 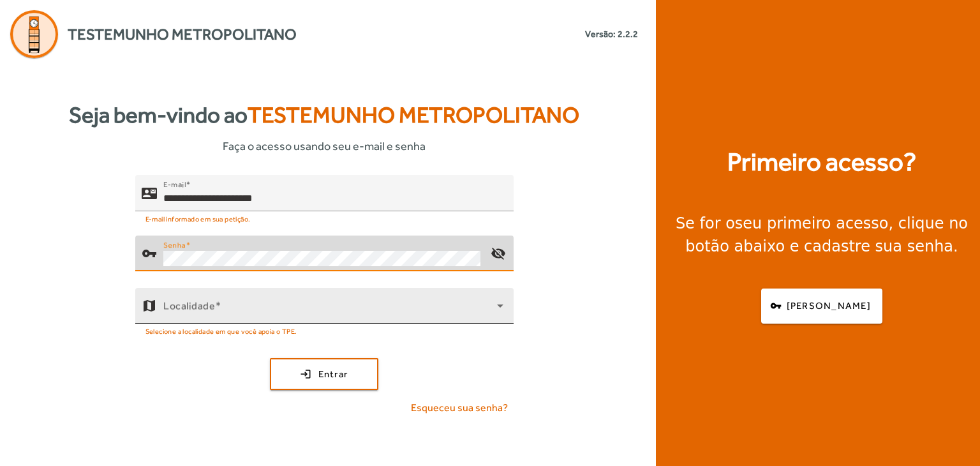 I want to click on mat-label: Localidade, so click(x=188, y=305).